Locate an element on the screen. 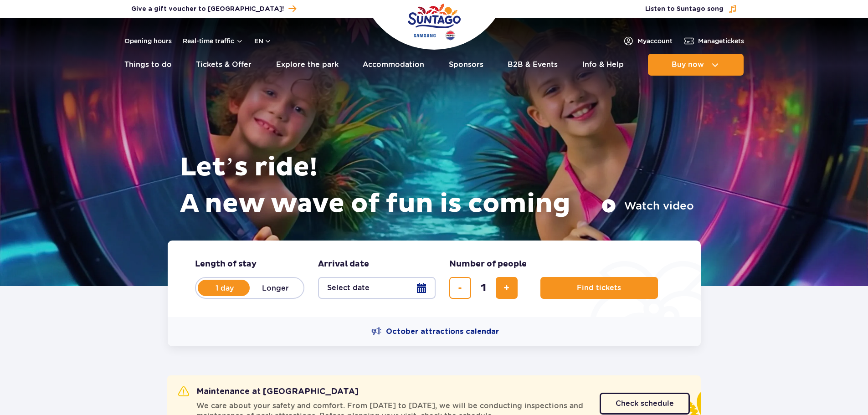 The image size is (868, 415). button: Find tickets is located at coordinates (599, 288).